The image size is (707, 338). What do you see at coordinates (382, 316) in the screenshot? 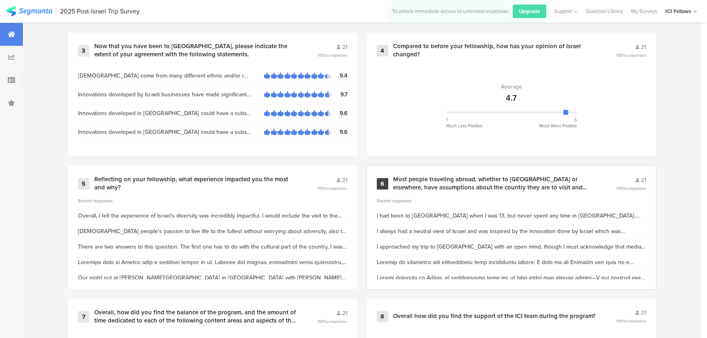
I see `div: 8` at bounding box center [382, 316].